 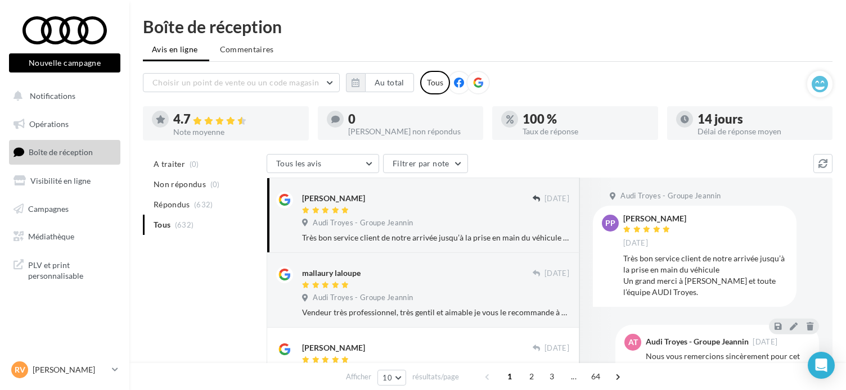 I want to click on a: Opérations, so click(x=65, y=124).